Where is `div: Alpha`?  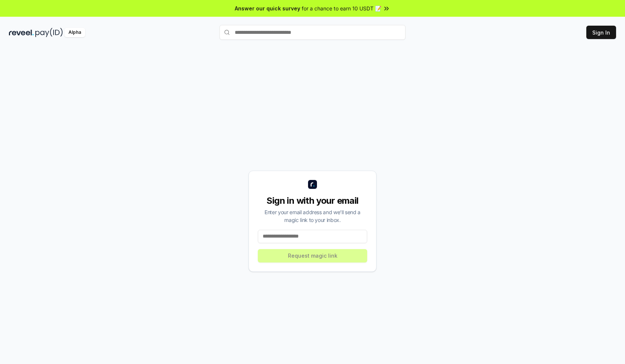
div: Alpha is located at coordinates (75, 32).